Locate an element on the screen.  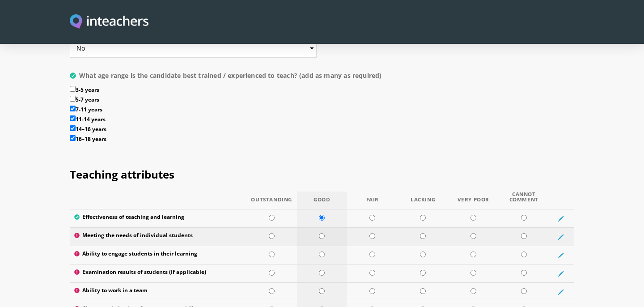
label: 3-5 years is located at coordinates (322, 91).